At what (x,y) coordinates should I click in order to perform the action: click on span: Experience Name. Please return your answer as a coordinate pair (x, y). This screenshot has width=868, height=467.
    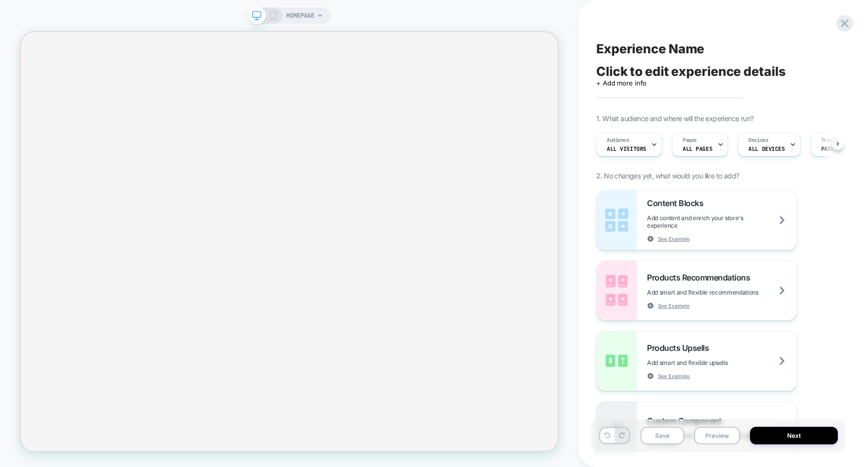
    Looking at the image, I should click on (650, 49).